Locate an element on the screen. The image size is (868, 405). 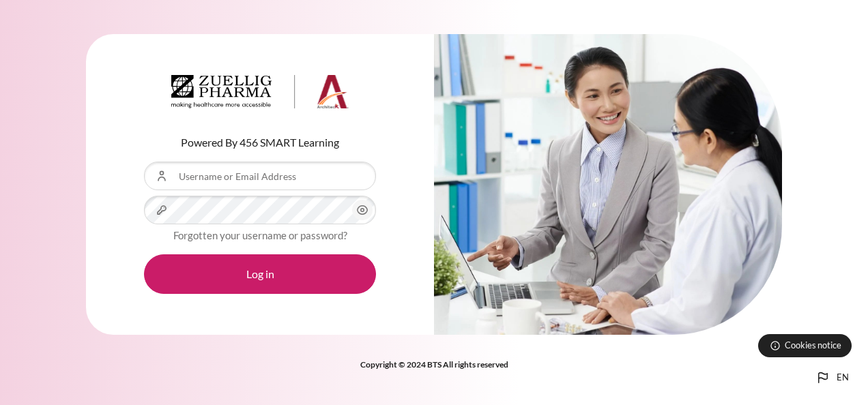
span: en is located at coordinates (843, 378).